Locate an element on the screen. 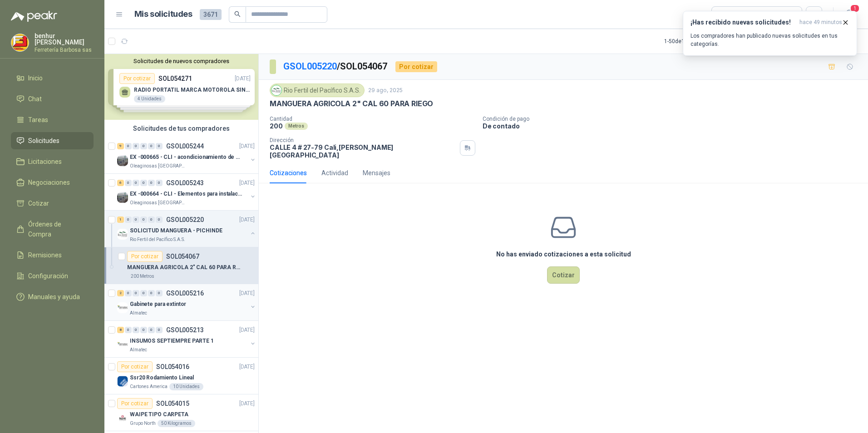 This screenshot has height=433, width=868. p: Los compradores han publicado nuevas solicitudes en tus categorías. is located at coordinates (770, 40).